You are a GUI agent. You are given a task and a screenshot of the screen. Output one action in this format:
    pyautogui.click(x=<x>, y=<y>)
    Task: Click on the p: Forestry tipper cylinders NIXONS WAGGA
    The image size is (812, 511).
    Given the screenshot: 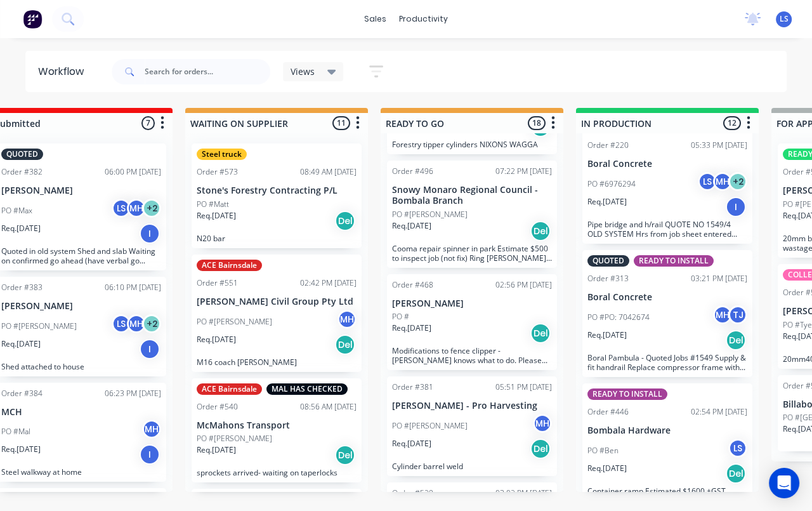 What is the action you would take?
    pyautogui.click(x=472, y=144)
    